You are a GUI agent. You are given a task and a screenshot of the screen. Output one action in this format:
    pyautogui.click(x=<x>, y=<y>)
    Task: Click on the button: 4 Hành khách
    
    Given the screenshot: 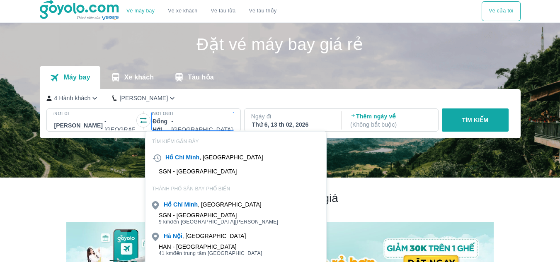 What is the action you would take?
    pyautogui.click(x=73, y=98)
    